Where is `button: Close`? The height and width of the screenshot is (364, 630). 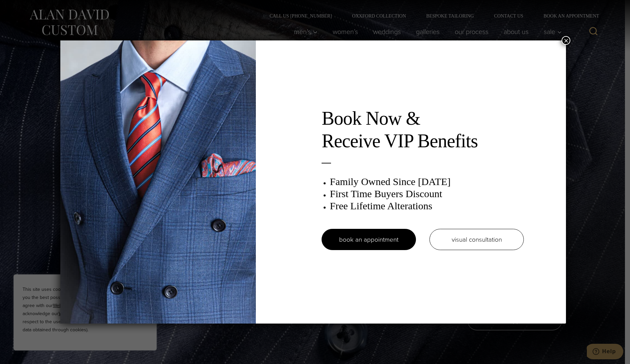 button: Close is located at coordinates (565, 40).